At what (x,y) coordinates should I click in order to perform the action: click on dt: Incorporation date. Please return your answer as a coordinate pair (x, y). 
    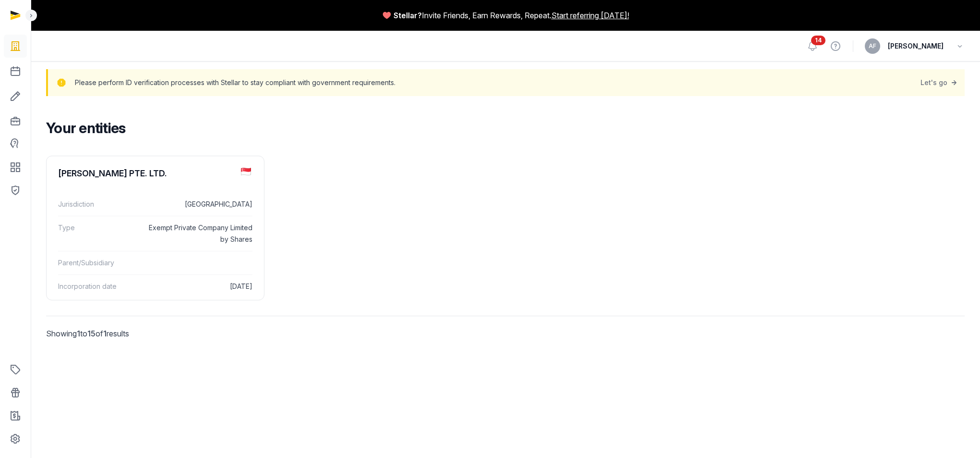
    Looking at the image, I should click on (95, 287).